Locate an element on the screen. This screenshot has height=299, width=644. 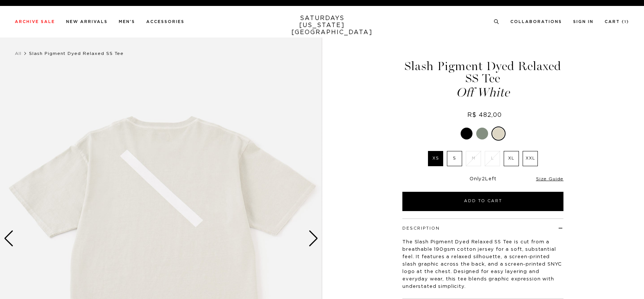
a: Men's is located at coordinates (127, 22).